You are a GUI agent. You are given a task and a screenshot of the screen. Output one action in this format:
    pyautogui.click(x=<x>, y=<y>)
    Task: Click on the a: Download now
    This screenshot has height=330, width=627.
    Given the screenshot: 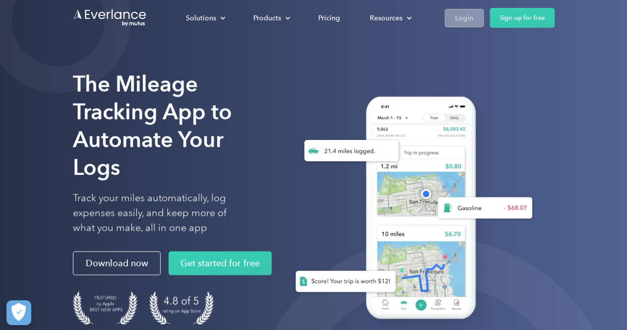 What is the action you would take?
    pyautogui.click(x=117, y=263)
    